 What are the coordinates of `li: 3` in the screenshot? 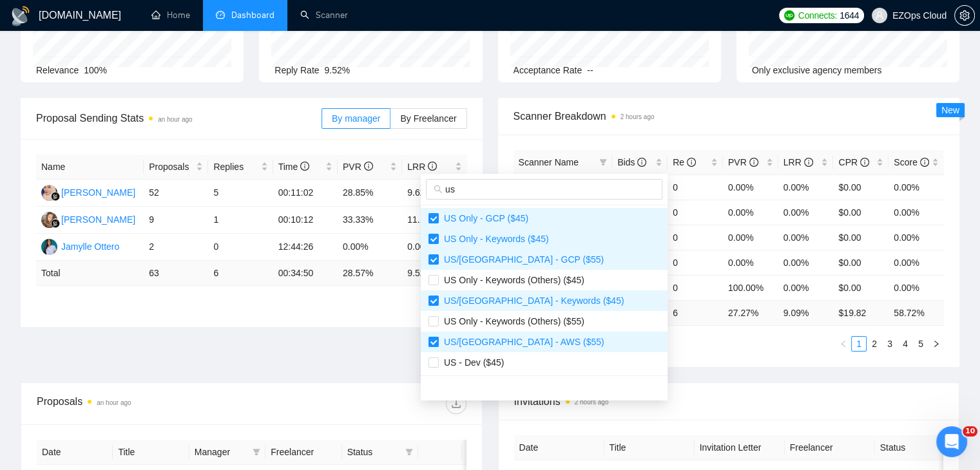 It's located at (889, 344).